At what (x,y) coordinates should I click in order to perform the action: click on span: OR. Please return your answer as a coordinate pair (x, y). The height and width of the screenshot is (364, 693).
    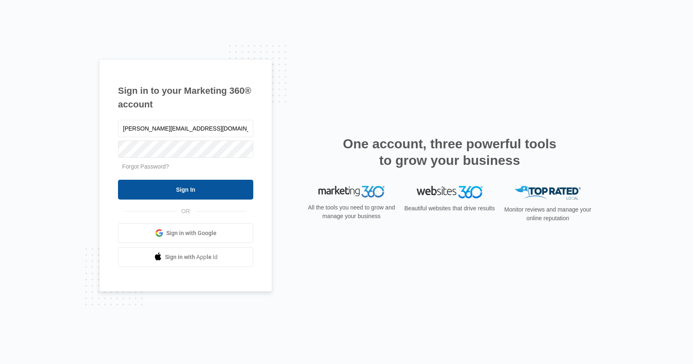
    Looking at the image, I should click on (186, 211).